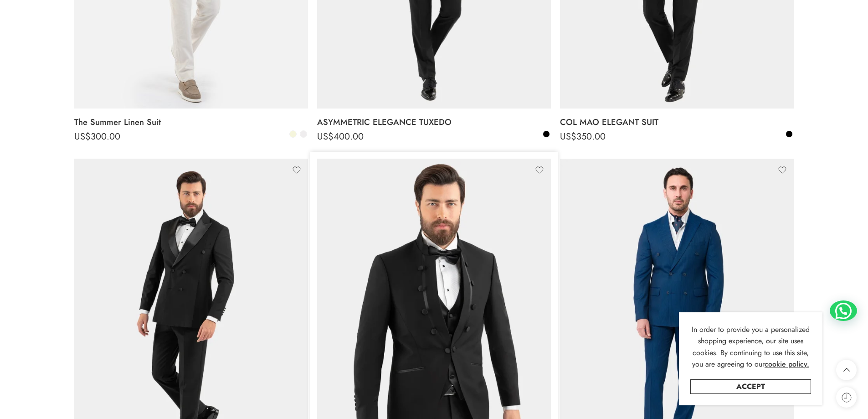  Describe the element at coordinates (582, 137) in the screenshot. I see `bdi: 350.00` at that location.